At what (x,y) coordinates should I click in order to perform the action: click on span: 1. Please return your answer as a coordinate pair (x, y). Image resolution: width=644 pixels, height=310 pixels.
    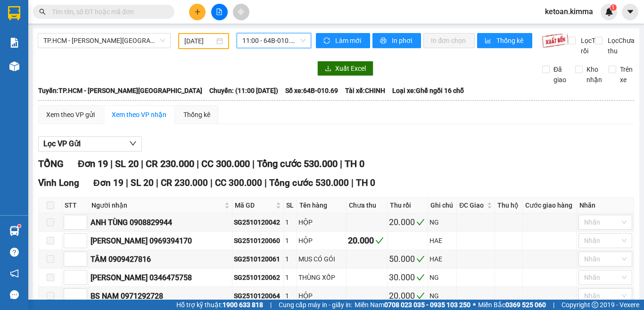
    Looking at the image, I should click on (612, 8).